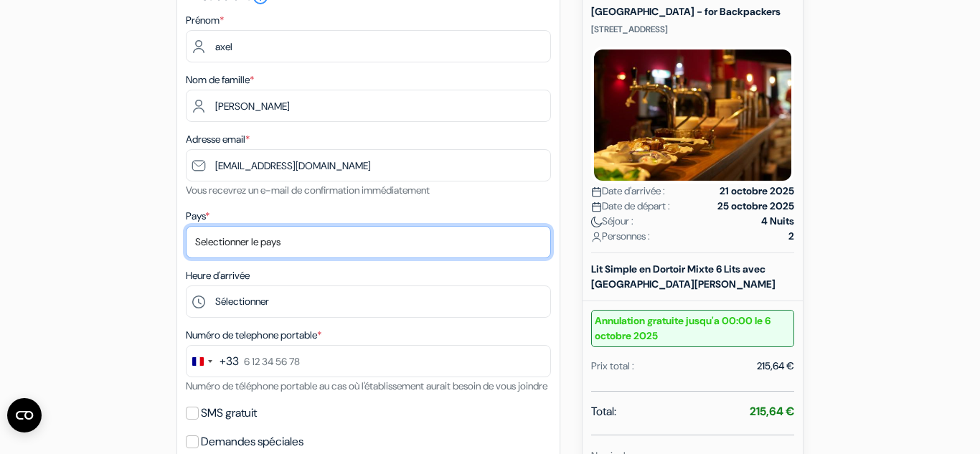 The image size is (980, 454). I want to click on strong: 21 octobre 2025, so click(757, 190).